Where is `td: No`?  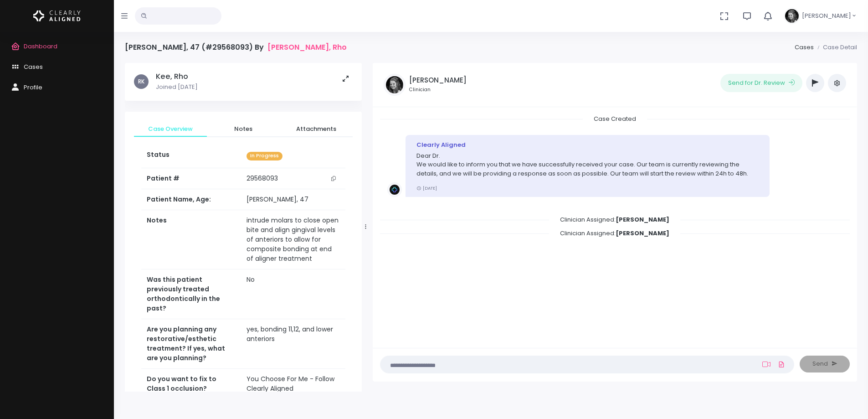 td: No is located at coordinates (293, 294).